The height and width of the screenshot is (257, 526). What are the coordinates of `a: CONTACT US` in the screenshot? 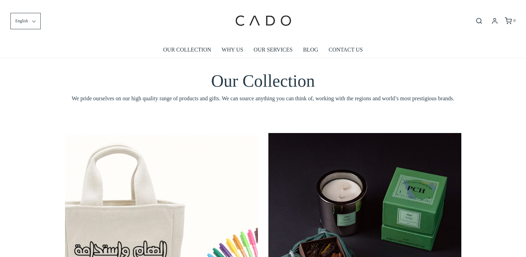 It's located at (346, 50).